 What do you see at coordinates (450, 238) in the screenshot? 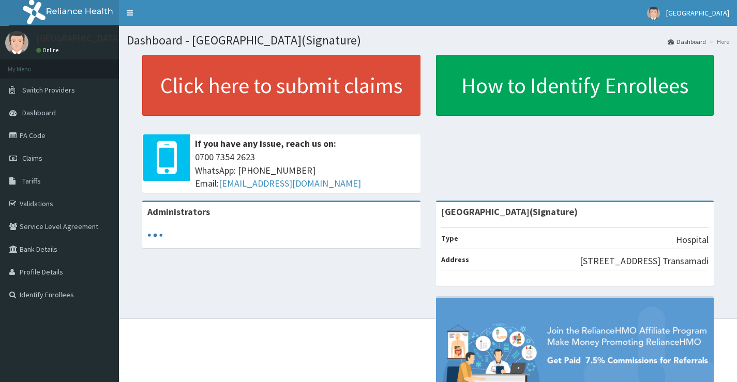
I see `b: Type` at bounding box center [450, 238].